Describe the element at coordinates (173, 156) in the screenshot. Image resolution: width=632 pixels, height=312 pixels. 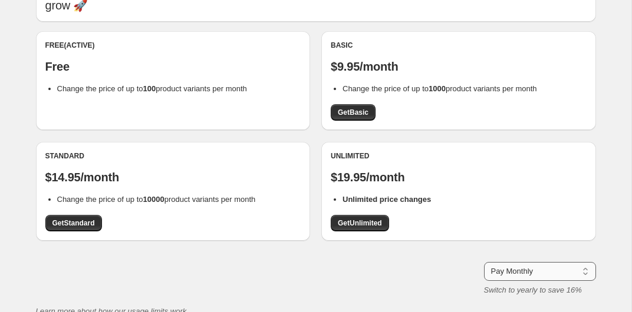
I see `div: Standard` at that location.